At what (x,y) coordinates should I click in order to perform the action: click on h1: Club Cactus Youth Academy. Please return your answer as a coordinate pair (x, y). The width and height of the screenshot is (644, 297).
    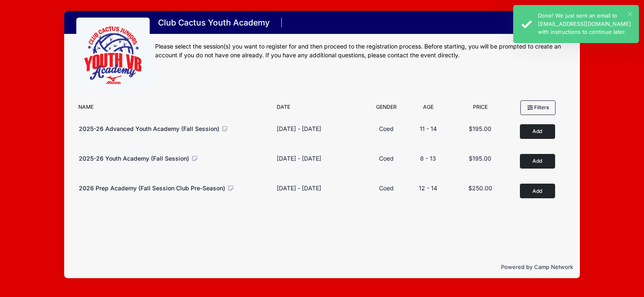
    Looking at the image, I should click on (213, 23).